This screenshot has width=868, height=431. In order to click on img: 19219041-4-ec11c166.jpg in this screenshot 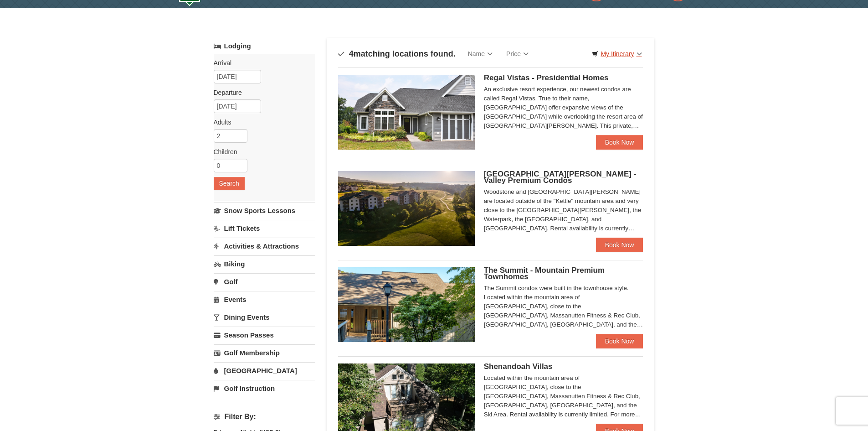, I will do `click(406, 209)`.